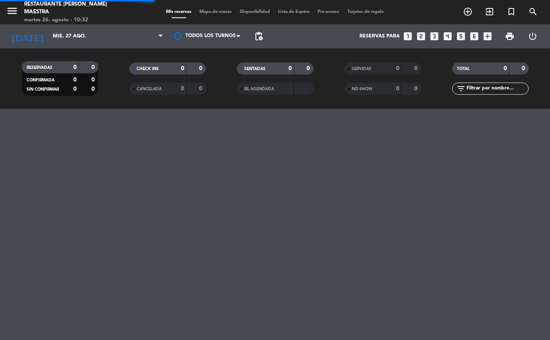 This screenshot has width=550, height=340. Describe the element at coordinates (80, 36) in the screenshot. I see `i: arrow_drop_down` at that location.